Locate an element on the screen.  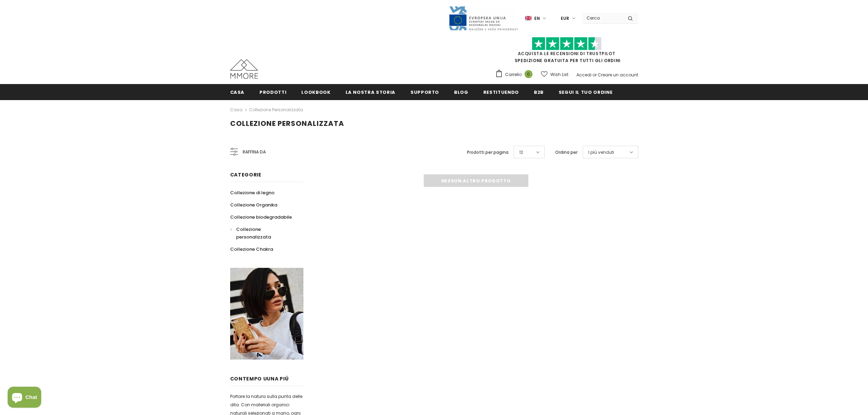
span: Restituendo is located at coordinates (501, 92).